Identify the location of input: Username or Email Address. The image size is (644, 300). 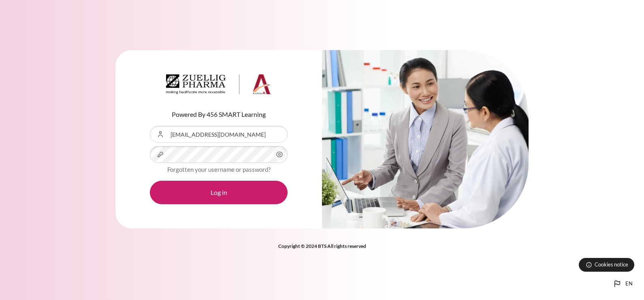
(219, 134).